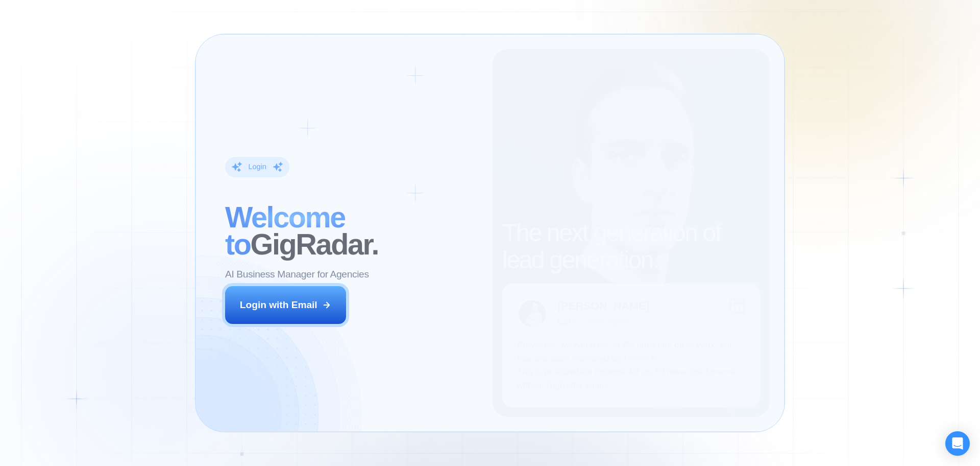 This screenshot has height=466, width=980. I want to click on div: Login with Email, so click(279, 305).